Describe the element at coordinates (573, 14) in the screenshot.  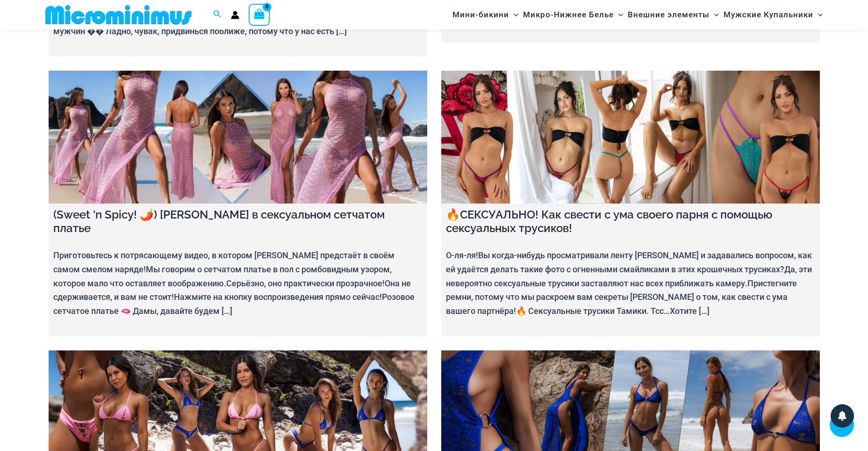
I see `a: Микро-Нижнее БельеПереключение менюПереключение меню` at that location.